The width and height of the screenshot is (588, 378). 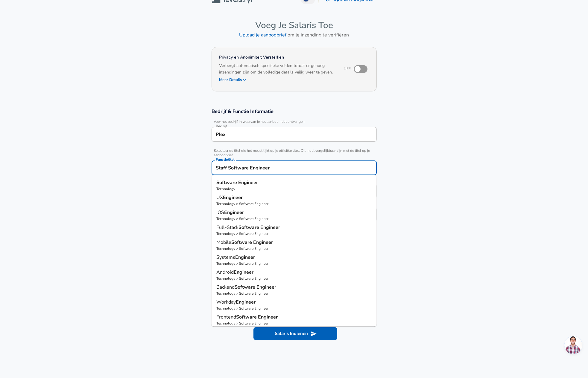 What do you see at coordinates (278, 57) in the screenshot?
I see `h4: Privacy en Anonimiteit Versterken` at bounding box center [278, 57].